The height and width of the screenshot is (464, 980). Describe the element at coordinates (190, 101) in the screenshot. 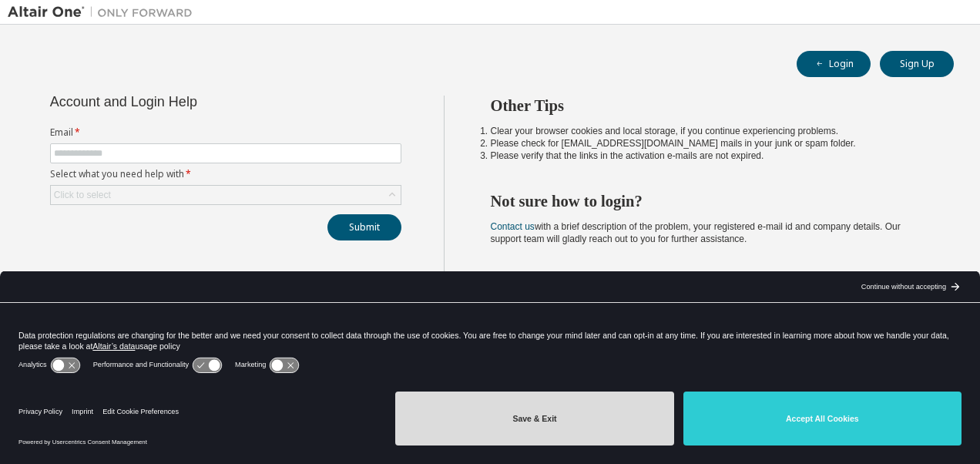

I see `div: Account and Login Help` at that location.